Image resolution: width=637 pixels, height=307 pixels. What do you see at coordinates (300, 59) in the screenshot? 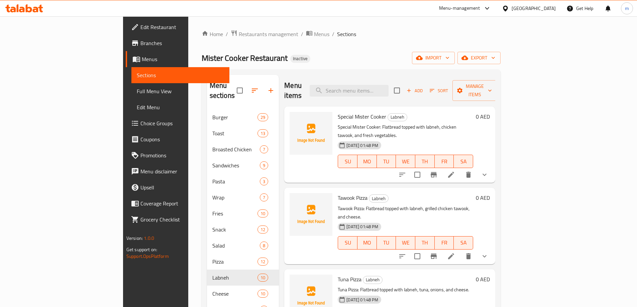
I see `div: Inactive` at bounding box center [300, 59].